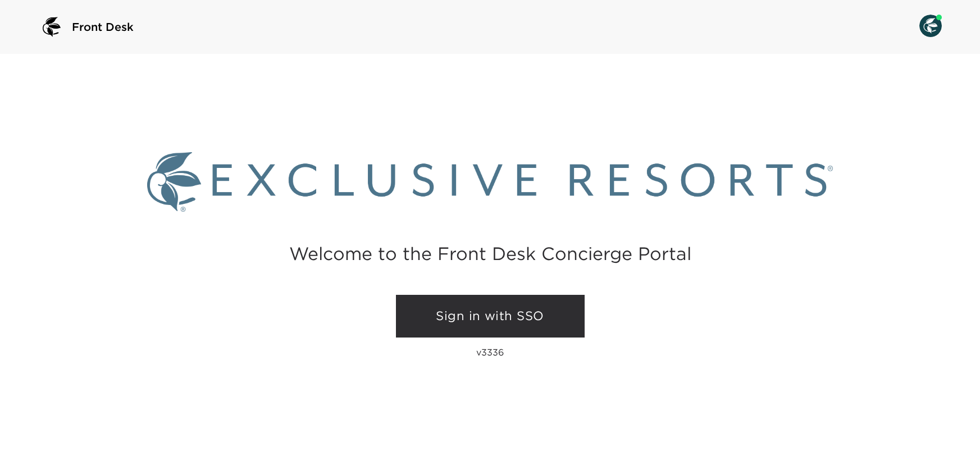 The width and height of the screenshot is (980, 465). Describe the element at coordinates (490, 182) in the screenshot. I see `img: Exclusive Resorts logo` at that location.